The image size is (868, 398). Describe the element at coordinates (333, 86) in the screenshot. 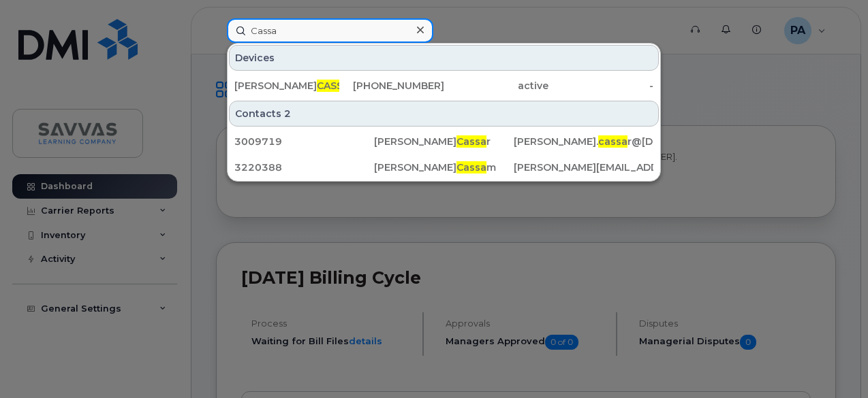

I see `span: CASSA` at that location.